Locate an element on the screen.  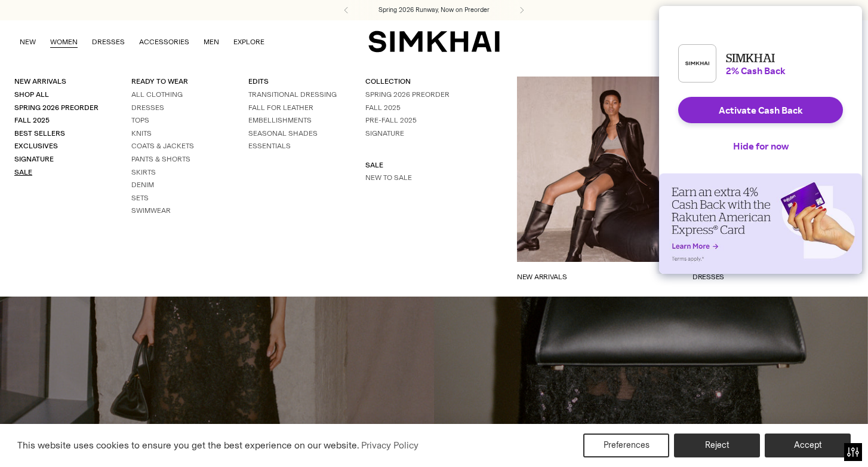
button: Accept is located at coordinates (807, 446).